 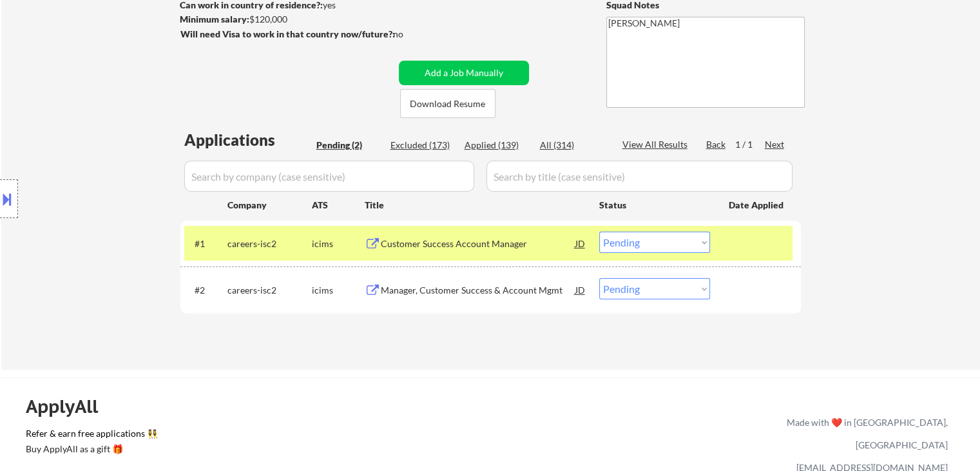 What do you see at coordinates (750, 145) in the screenshot?
I see `div: 1 / 1` at bounding box center [750, 145].